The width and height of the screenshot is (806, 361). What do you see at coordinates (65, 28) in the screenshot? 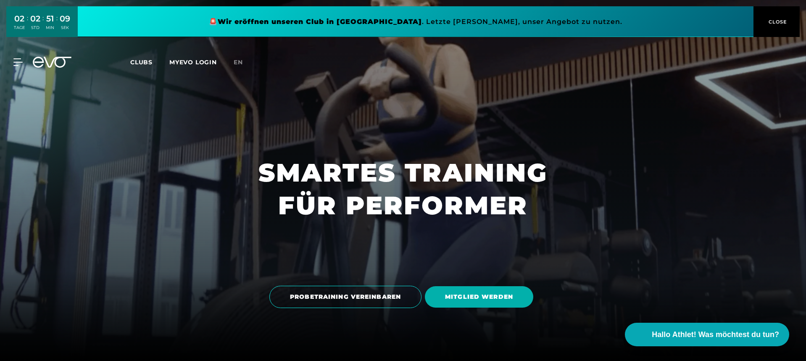
I see `div: SEK` at bounding box center [65, 28].